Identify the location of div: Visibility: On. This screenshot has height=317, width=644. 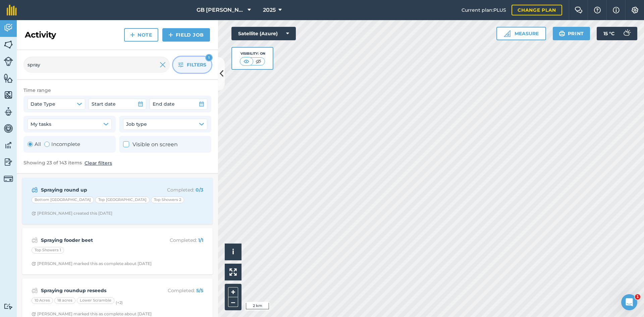
(252, 54).